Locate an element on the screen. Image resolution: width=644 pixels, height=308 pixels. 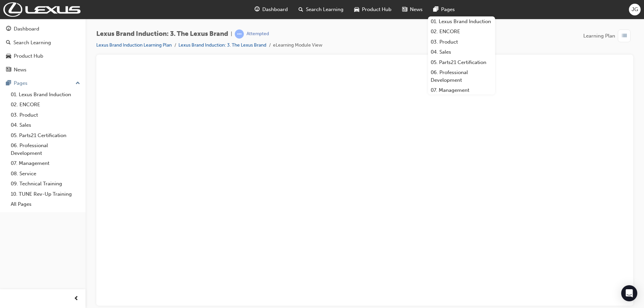
a: 08. Service is located at coordinates (45, 174).